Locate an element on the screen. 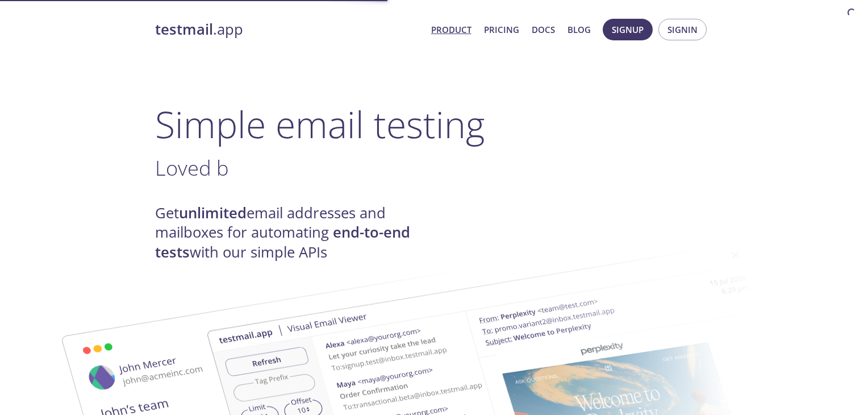 Image resolution: width=864 pixels, height=415 pixels. span: Signup is located at coordinates (628, 30).